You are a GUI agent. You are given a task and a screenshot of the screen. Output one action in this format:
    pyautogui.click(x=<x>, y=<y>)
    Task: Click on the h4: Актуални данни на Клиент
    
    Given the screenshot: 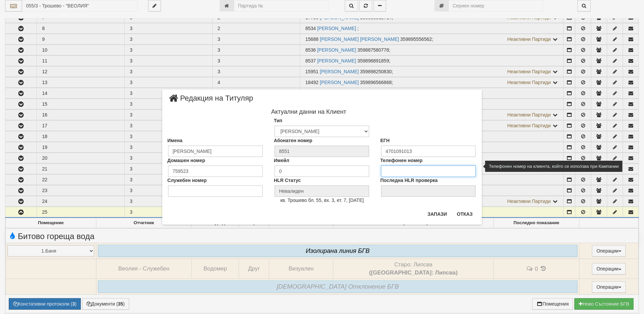 What is the action you would take?
    pyautogui.click(x=308, y=112)
    